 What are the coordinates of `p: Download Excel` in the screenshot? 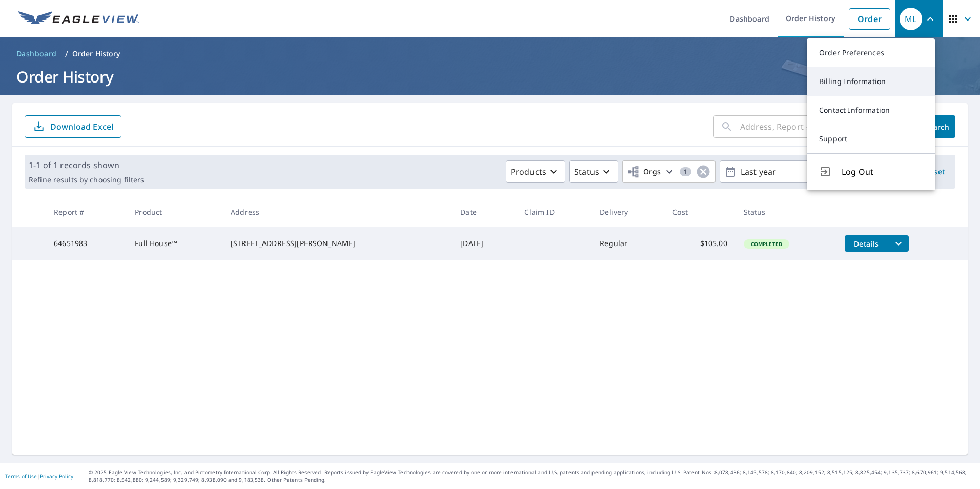 It's located at (81, 126).